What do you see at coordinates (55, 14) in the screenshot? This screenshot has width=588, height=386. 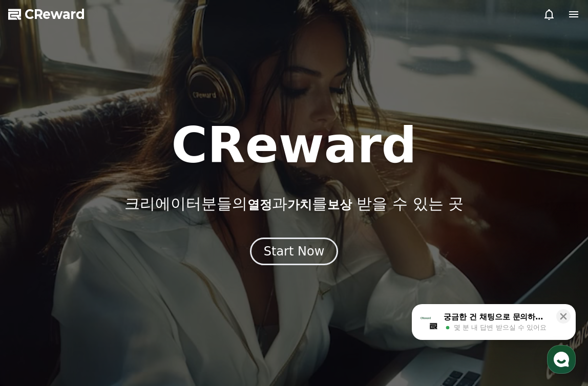 I see `span: CReward` at bounding box center [55, 14].